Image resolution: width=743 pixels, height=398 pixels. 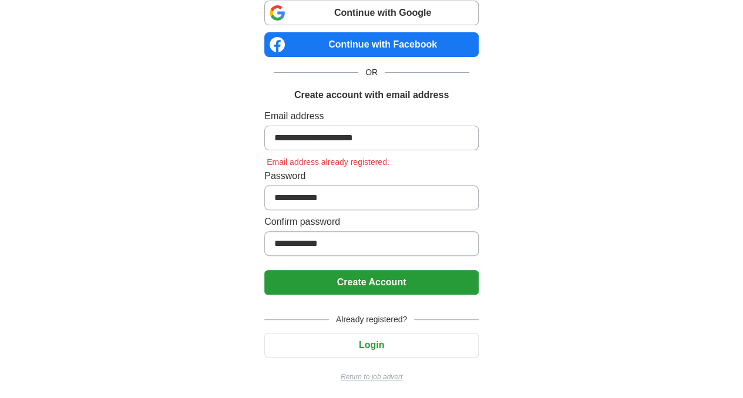 What do you see at coordinates (371, 13) in the screenshot?
I see `a: Continue with Google` at bounding box center [371, 13].